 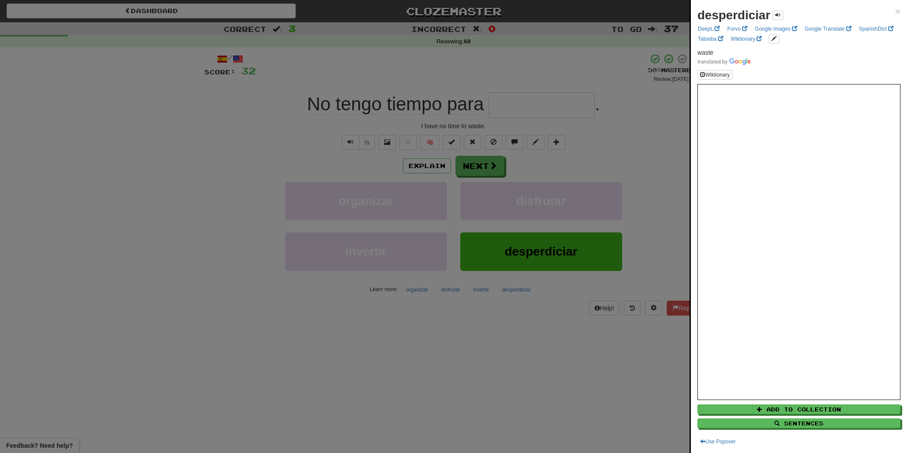 What do you see at coordinates (715, 75) in the screenshot?
I see `button: Wiktionary` at bounding box center [715, 75].